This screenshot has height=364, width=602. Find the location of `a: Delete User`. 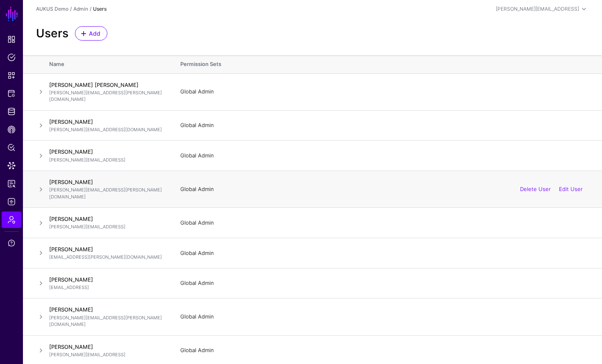

a: Delete User is located at coordinates (535, 189).